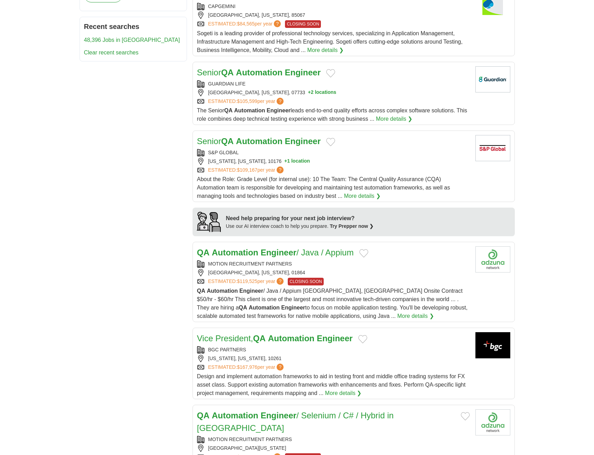 The height and width of the screenshot is (455, 594). What do you see at coordinates (247, 367) in the screenshot?
I see `span: $167,976` at bounding box center [247, 367].